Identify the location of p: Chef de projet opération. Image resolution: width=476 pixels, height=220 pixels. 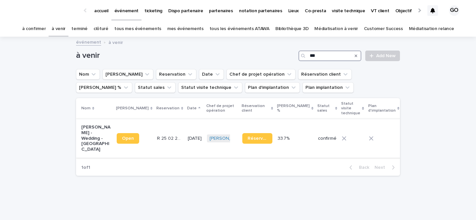
(222, 108).